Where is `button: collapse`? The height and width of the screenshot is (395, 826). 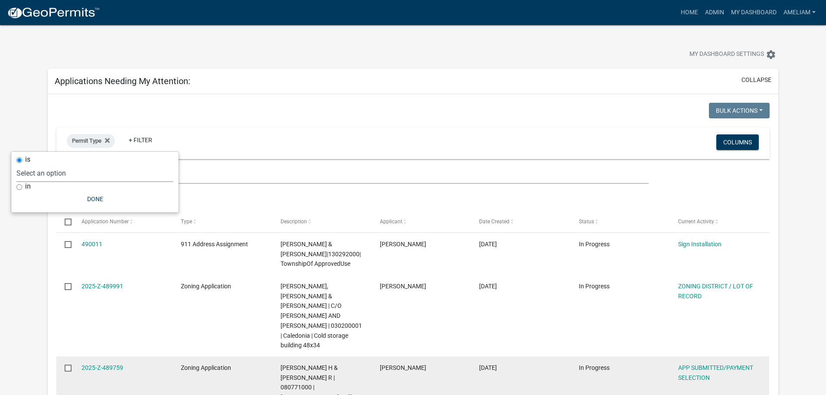
button: collapse is located at coordinates (756, 80).